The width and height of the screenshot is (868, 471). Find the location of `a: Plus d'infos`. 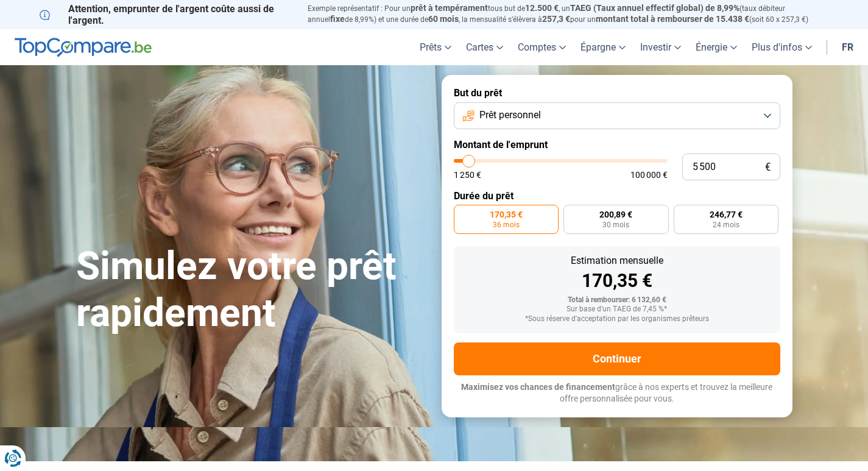

a: Plus d'infos is located at coordinates (782, 47).